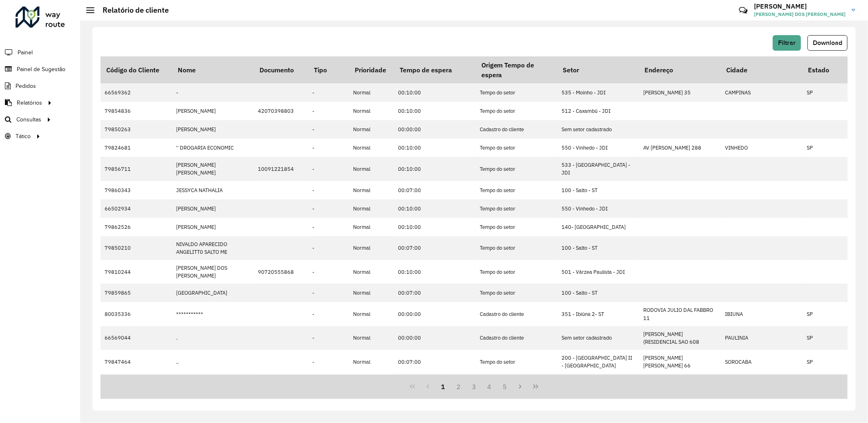 The image size is (868, 423). Describe the element at coordinates (136, 190) in the screenshot. I see `td: 79860343` at that location.